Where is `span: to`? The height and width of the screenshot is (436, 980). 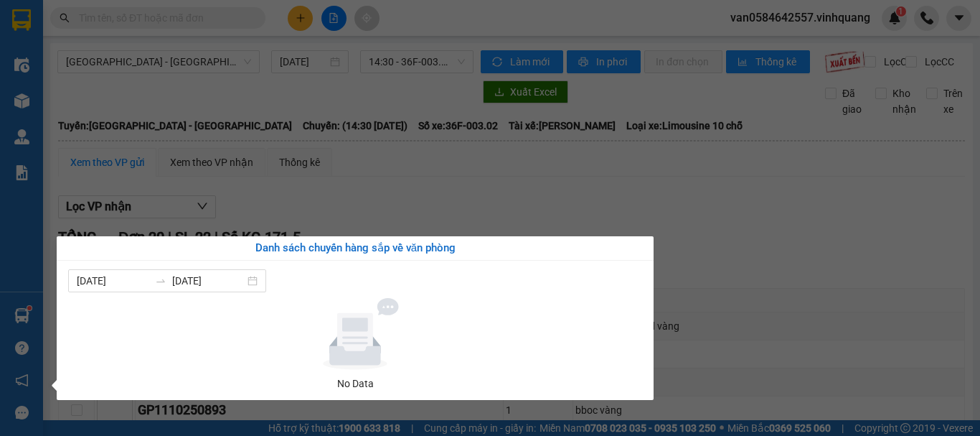
span: to is located at coordinates (161, 281).